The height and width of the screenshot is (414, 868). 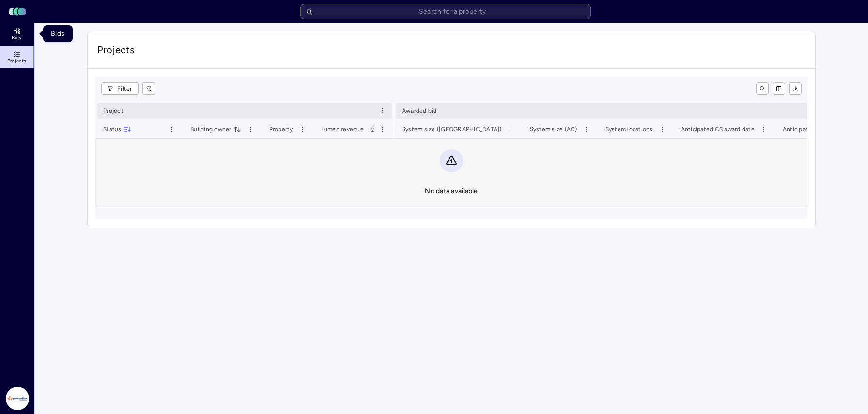 I want to click on input: Search for a property, so click(x=445, y=11).